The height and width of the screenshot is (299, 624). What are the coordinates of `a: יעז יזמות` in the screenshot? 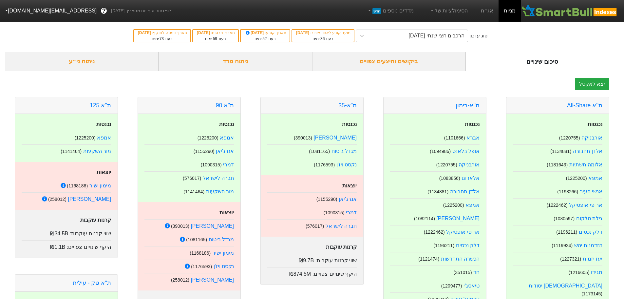 It's located at (593, 258).